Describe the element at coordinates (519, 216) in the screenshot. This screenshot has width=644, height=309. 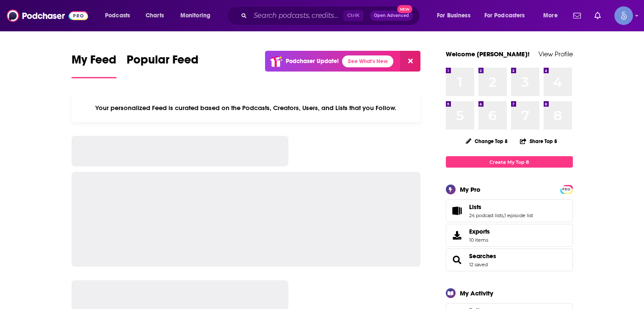
I see `a: 1 episode list` at that location.